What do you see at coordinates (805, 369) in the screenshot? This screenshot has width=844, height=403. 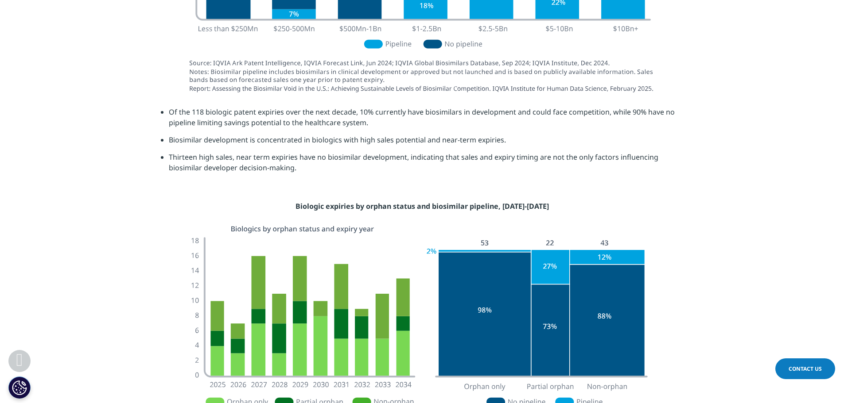 I see `a: Contact Us` at bounding box center [805, 369].